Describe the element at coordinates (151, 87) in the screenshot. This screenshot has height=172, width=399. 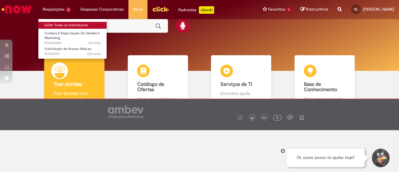
I see `b: Catálogo de Ofertas` at that location.